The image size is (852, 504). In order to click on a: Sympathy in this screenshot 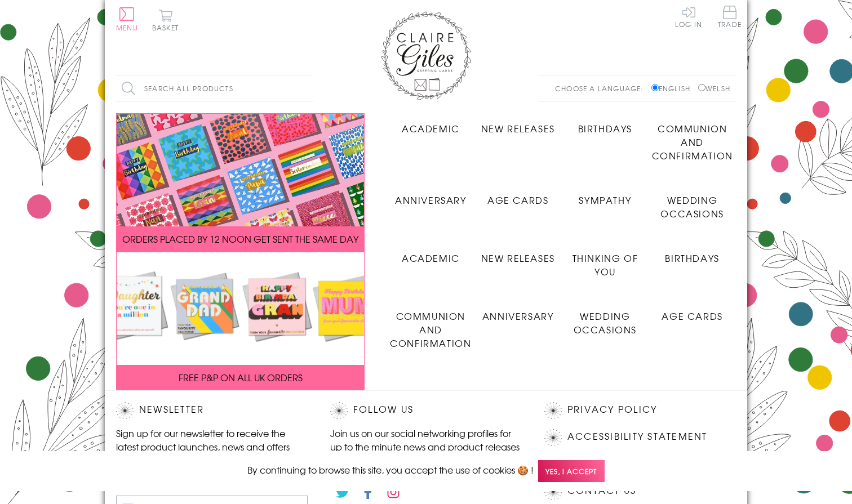, I will do `click(605, 196)`.